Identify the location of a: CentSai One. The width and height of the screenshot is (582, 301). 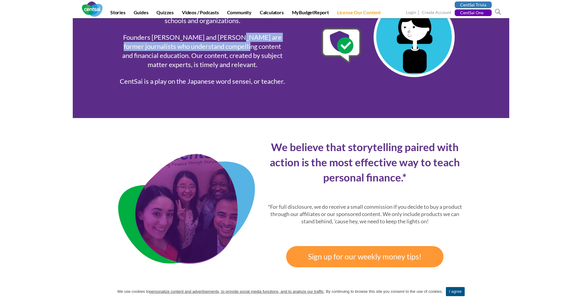
(473, 13).